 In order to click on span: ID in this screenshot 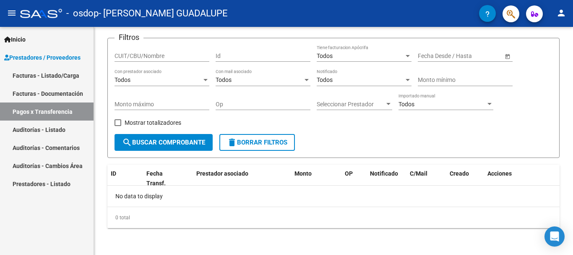, I will do `click(113, 173)`.